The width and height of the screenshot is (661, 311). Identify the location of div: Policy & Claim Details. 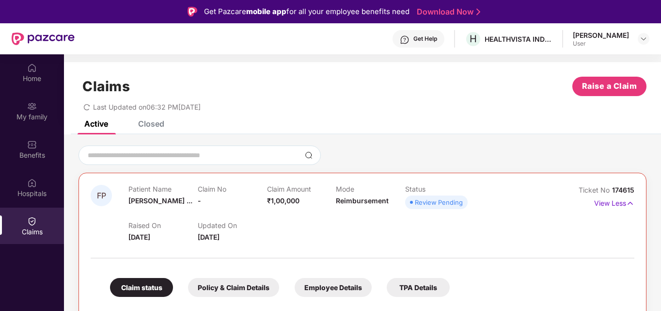
(234, 287).